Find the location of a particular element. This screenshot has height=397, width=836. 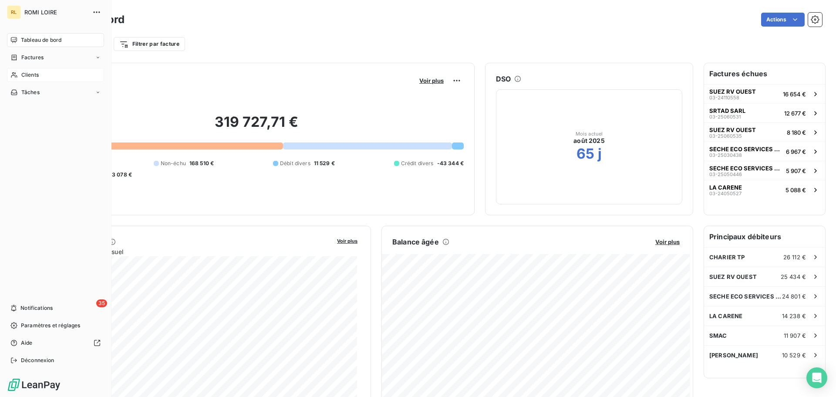

span: Chiffre d'affaires mensuel is located at coordinates (190, 251).